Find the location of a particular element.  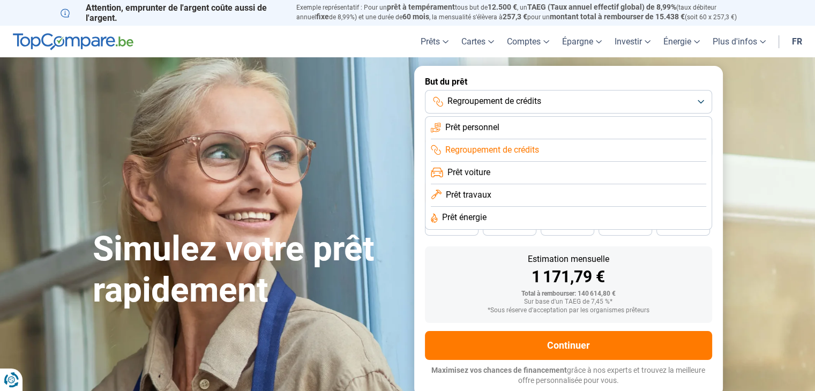

div: 1 171,79 € is located at coordinates (568, 277).